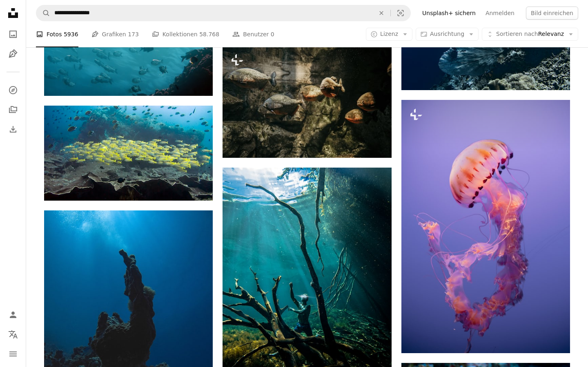  I want to click on button: Lizenz, so click(389, 35).